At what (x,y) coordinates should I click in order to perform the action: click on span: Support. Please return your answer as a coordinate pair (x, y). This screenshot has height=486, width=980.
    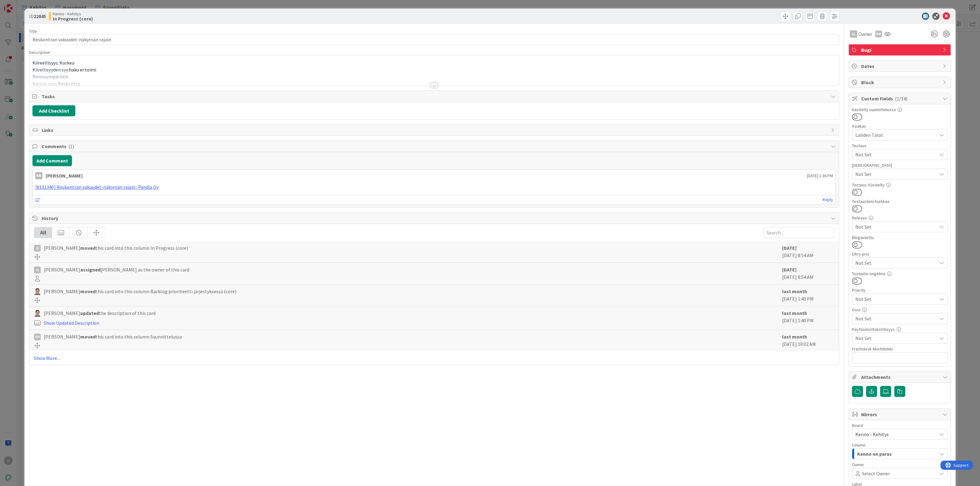
    Looking at the image, I should click on (20, 4).